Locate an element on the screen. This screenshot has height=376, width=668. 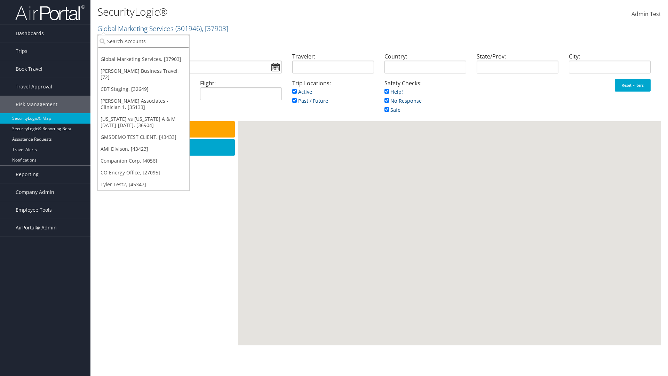
a: Active is located at coordinates (302, 92).